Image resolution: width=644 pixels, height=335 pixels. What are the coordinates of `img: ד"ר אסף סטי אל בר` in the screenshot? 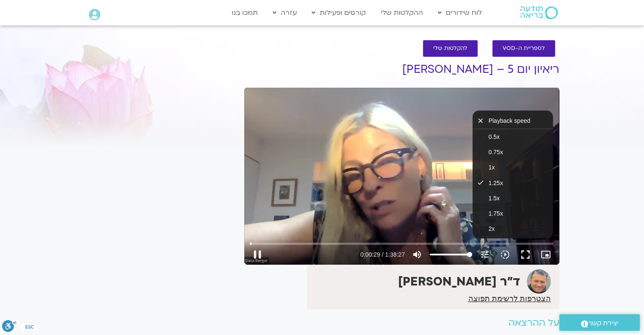 It's located at (539, 281).